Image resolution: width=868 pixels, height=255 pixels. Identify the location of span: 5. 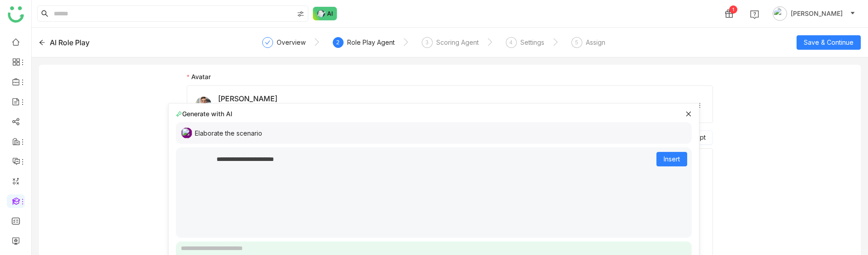
(576, 42).